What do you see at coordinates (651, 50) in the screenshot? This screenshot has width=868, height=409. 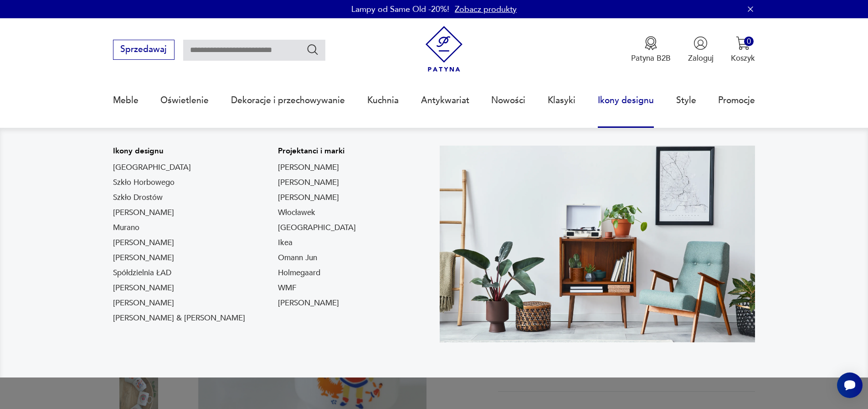 I see `button: Patyna B2B` at bounding box center [651, 50].